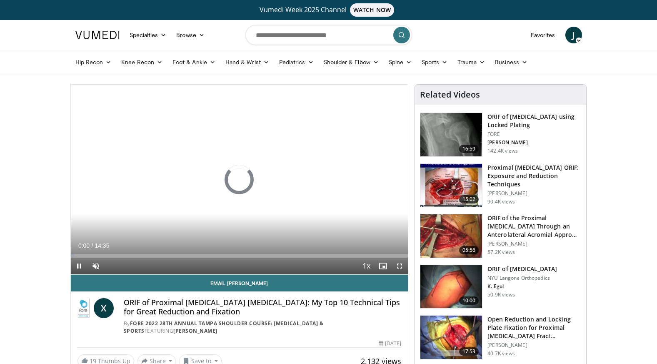  I want to click on a: Spine, so click(400, 62).